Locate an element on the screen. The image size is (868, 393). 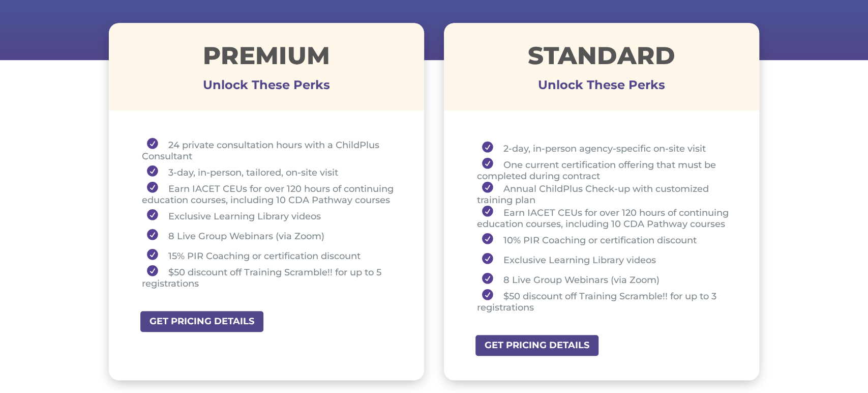
h1: STANDARD is located at coordinates (602, 58).